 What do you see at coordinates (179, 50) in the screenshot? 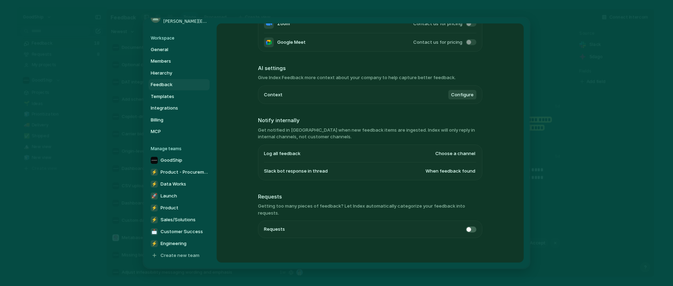
I see `a: General` at bounding box center [179, 50].